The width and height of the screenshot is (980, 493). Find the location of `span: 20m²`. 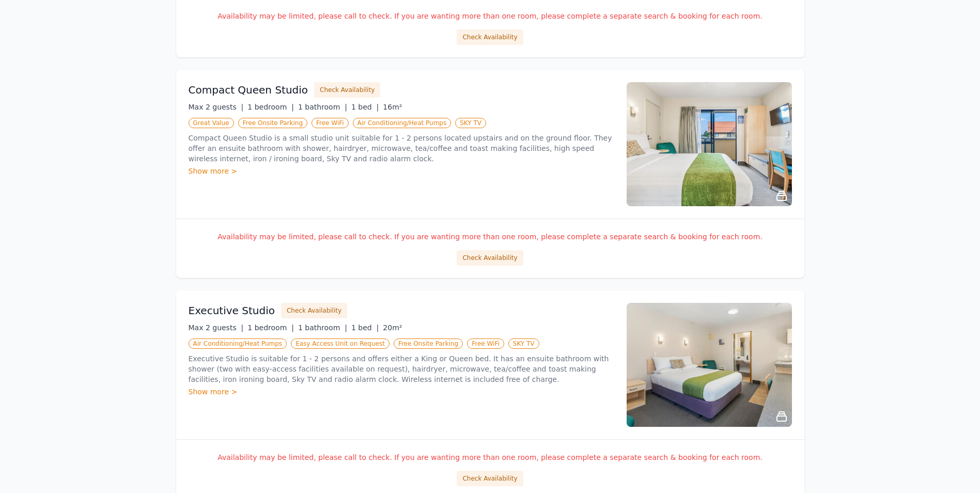

span: 20m² is located at coordinates (392, 328).